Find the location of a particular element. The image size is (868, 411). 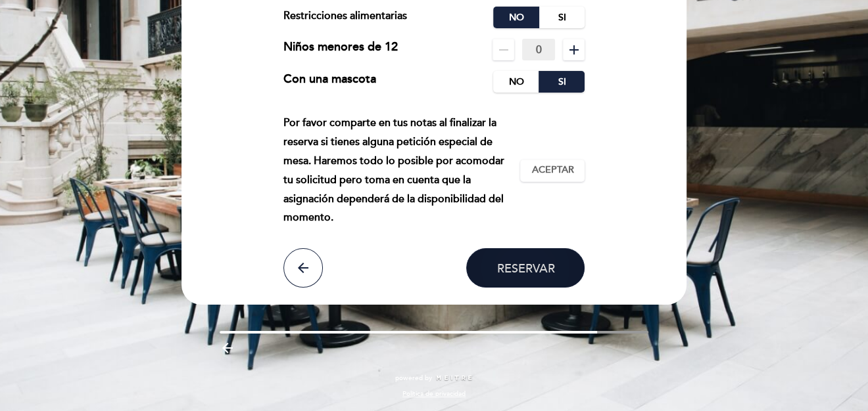

div: Restricciones alimentarias is located at coordinates (389, 17).